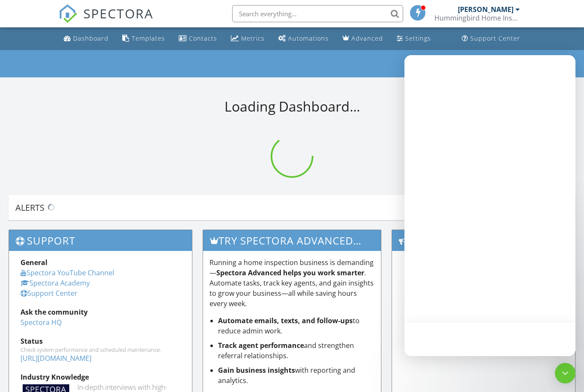 The height and width of the screenshot is (392, 584). I want to click on a: Metrics, so click(247, 38).